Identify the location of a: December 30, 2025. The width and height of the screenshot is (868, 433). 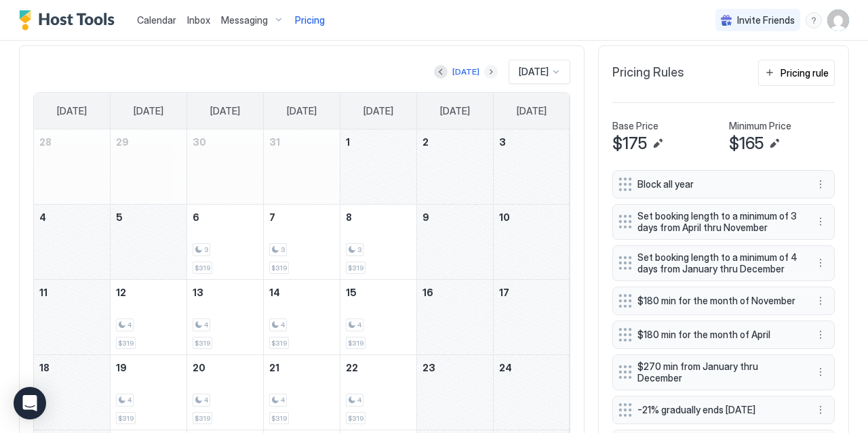
(225, 141).